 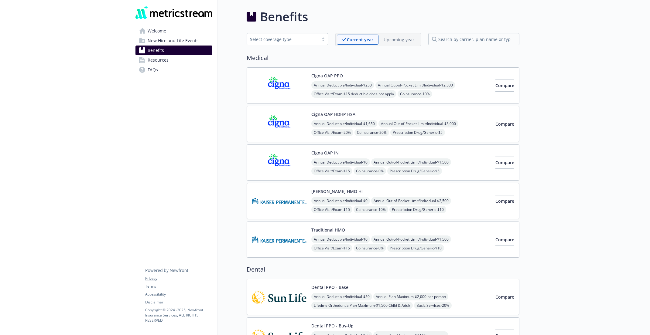 What do you see at coordinates (433, 305) in the screenshot?
I see `span: Basic Services - 20%` at bounding box center [433, 305].